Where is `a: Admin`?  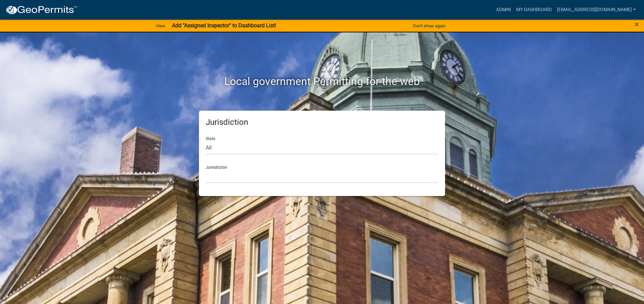
a: Admin is located at coordinates (503, 10).